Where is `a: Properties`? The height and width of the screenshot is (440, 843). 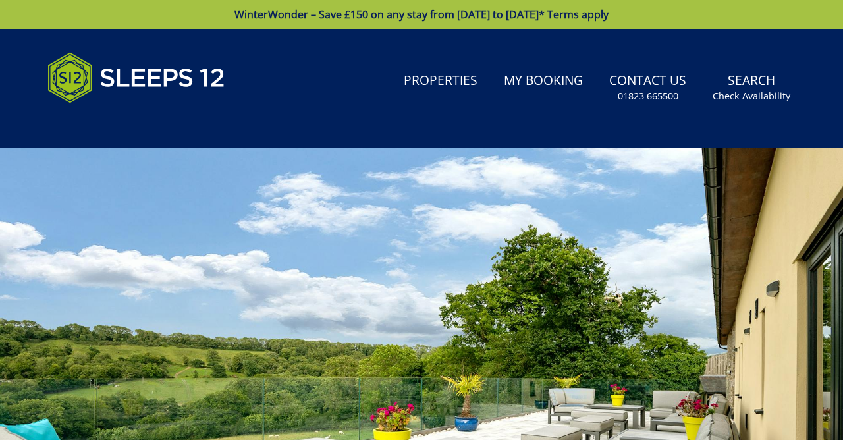
a: Properties is located at coordinates (441, 81).